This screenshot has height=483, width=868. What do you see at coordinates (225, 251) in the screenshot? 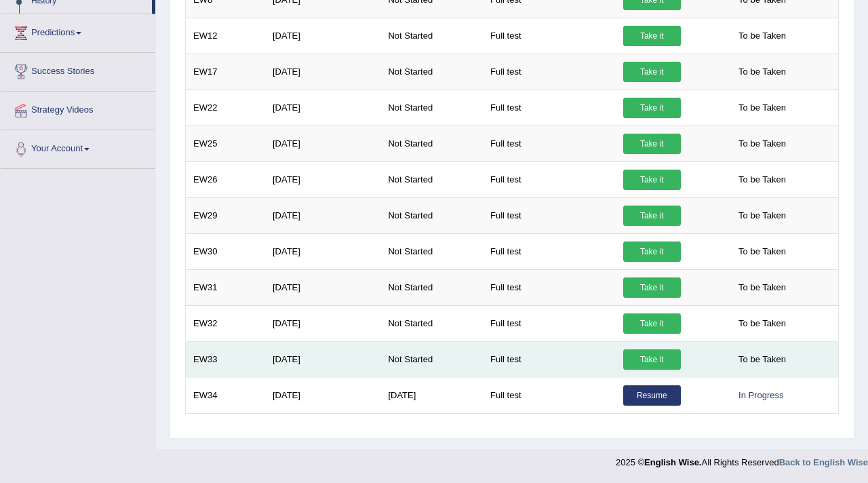
I see `td: EW30` at bounding box center [225, 251].